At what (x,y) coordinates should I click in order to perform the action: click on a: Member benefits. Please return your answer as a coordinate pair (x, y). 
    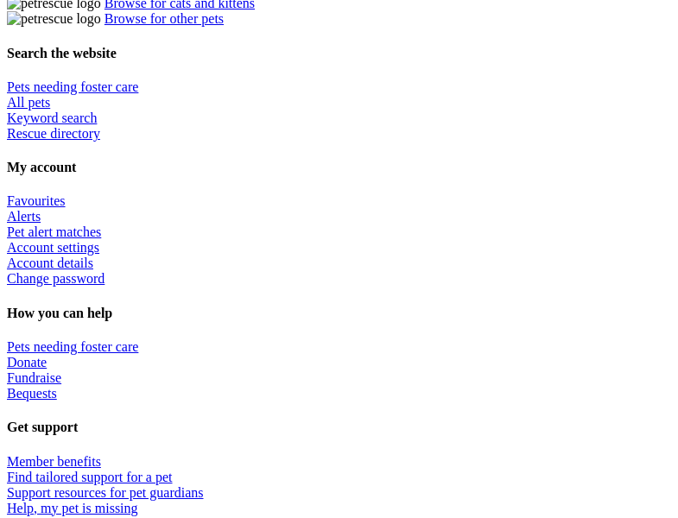
    Looking at the image, I should click on (54, 461).